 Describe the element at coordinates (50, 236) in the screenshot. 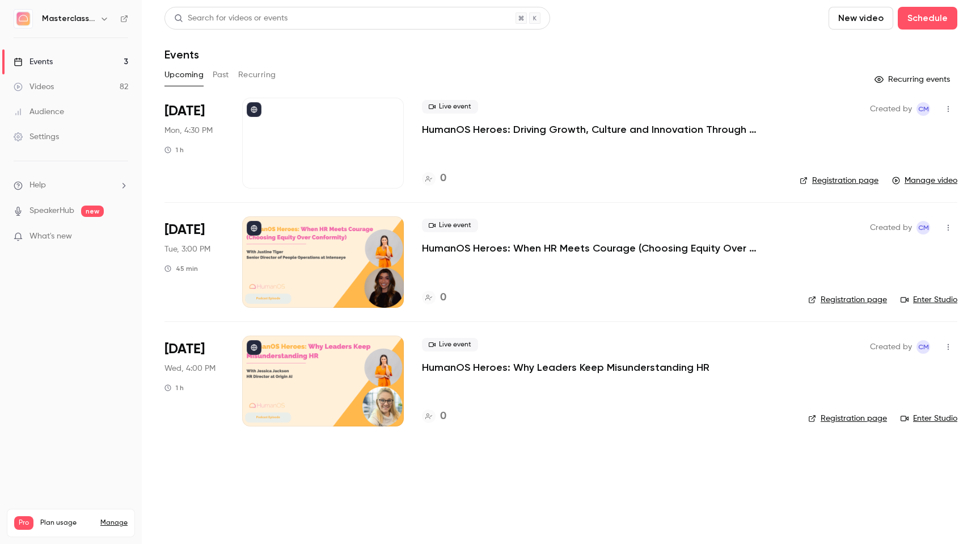

I see `span: What's new` at that location.